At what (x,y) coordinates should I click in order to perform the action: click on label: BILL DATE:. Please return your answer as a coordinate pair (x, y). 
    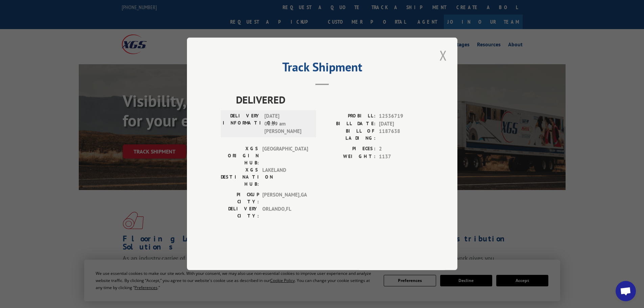
    Looking at the image, I should click on (349, 124).